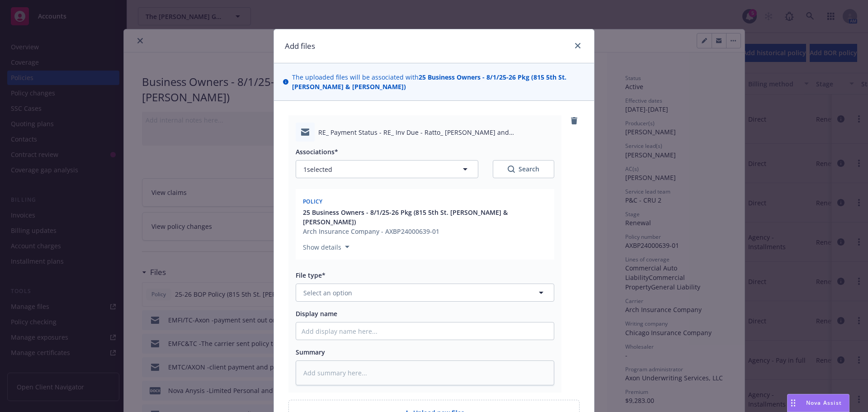 The width and height of the screenshot is (868, 412). What do you see at coordinates (818, 403) in the screenshot?
I see `button: Nova Assist` at bounding box center [818, 403].